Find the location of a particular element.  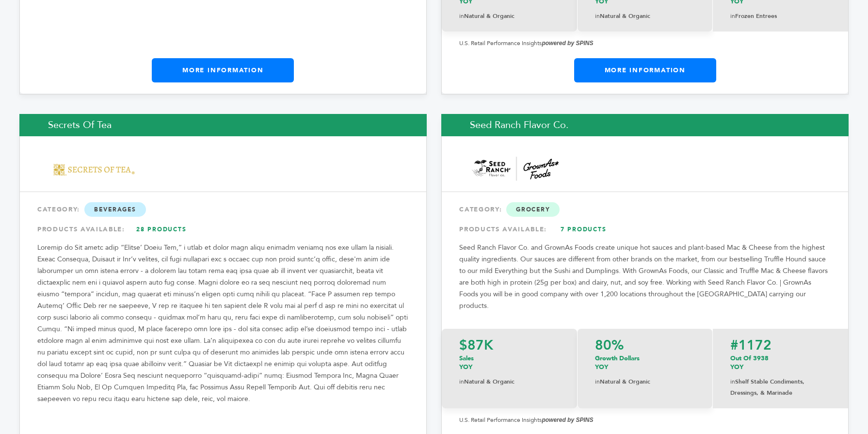

a: 7 Products is located at coordinates (583, 229).